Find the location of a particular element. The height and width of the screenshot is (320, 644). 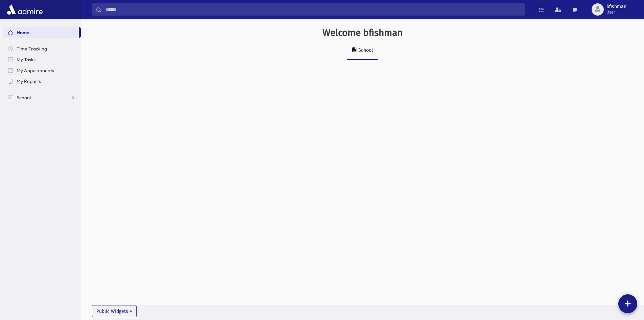

button: Public Widgets is located at coordinates (115, 311).